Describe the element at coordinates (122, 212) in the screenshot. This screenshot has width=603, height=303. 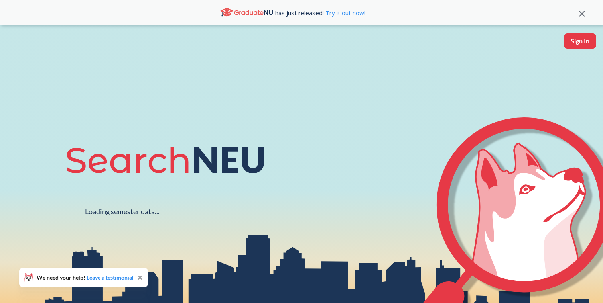
I see `div: Loading semester data...` at that location.